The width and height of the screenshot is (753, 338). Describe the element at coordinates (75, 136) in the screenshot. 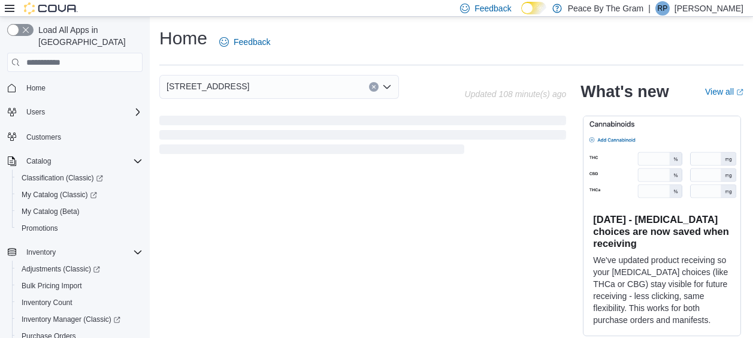

I see `button: Customers` at that location.